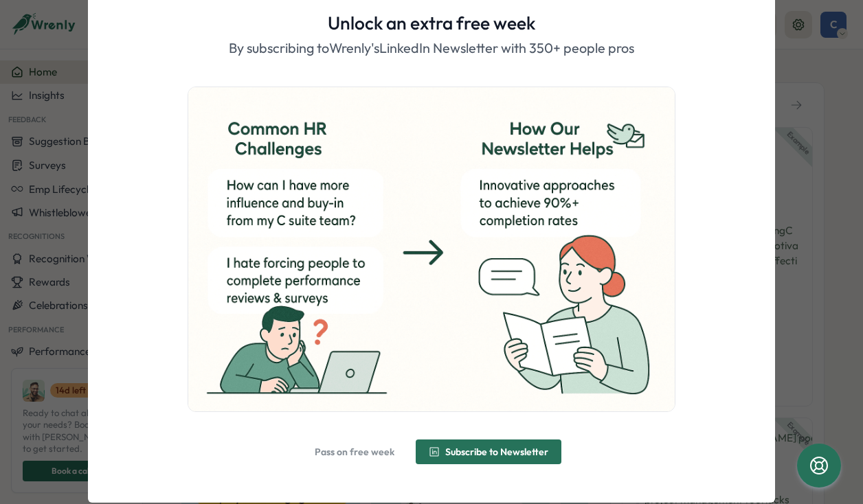  I want to click on p: By subscribing to Wrenly's LinkedIn Newsletter with 350+ people pros, so click(432, 48).